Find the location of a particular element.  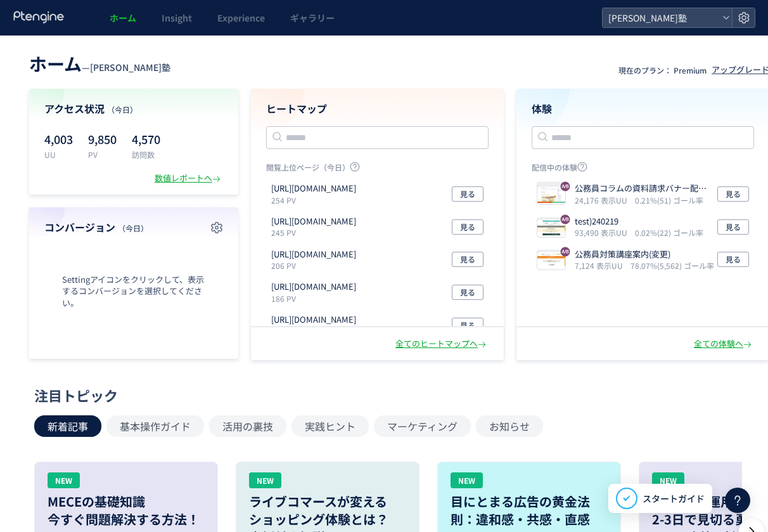

p: 配信中の体験 is located at coordinates (642, 169).